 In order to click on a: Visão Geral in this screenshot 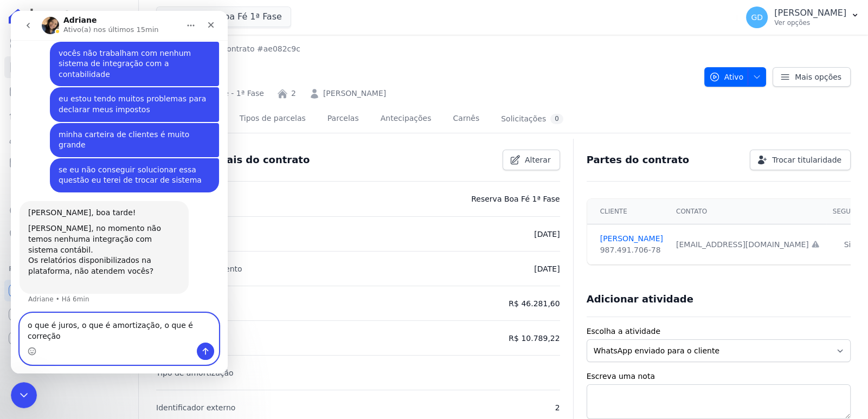, I will do `click(69, 43)`.